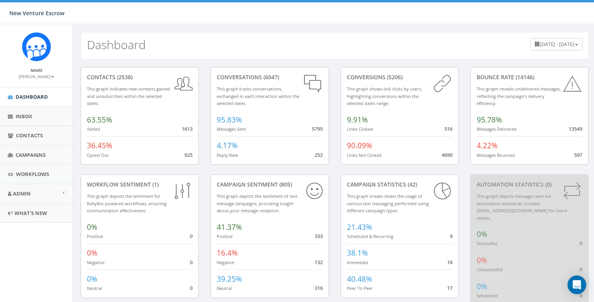 The width and height of the screenshot is (594, 302). What do you see at coordinates (127, 203) in the screenshot?
I see `small: This graph depicts the sentiment for RallyBot-powered workflows, ensuring communication effective...` at bounding box center [127, 203].